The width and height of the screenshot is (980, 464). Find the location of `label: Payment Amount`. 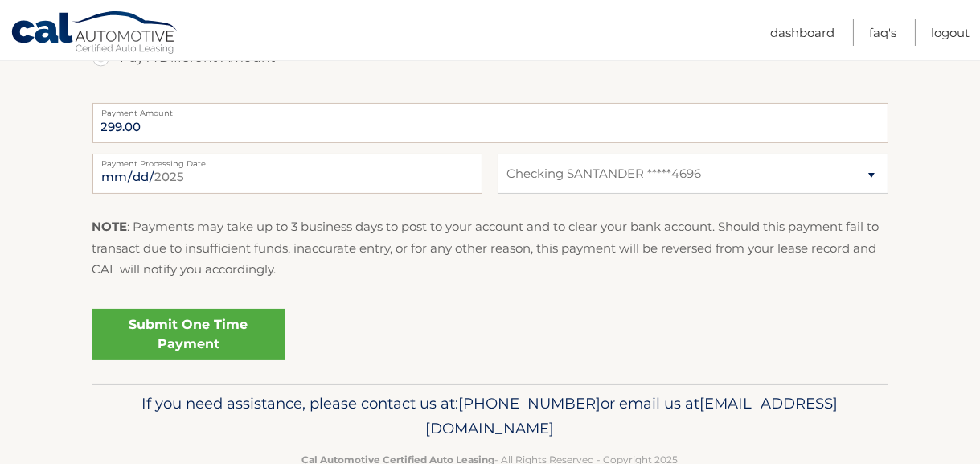

label: Payment Amount is located at coordinates (490, 110).